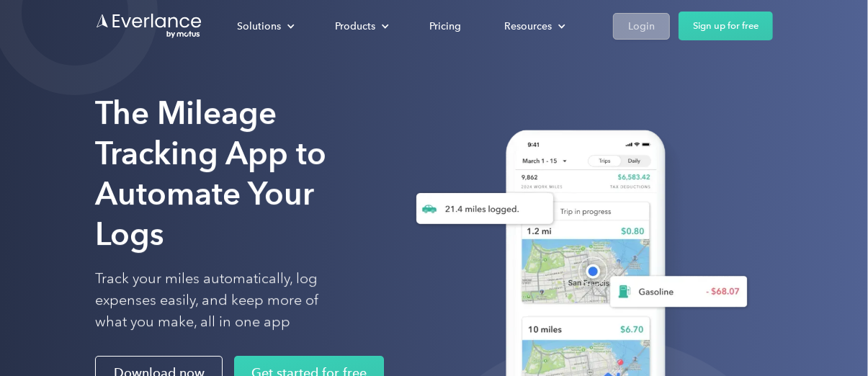 Image resolution: width=868 pixels, height=376 pixels. What do you see at coordinates (726, 26) in the screenshot?
I see `a: Sign up for free` at bounding box center [726, 26].